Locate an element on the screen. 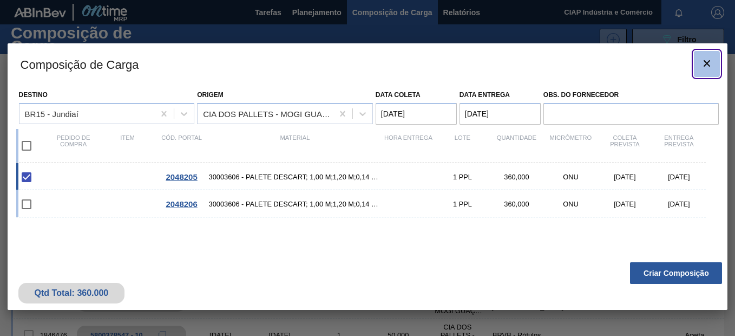  div: Material is located at coordinates (295, 146).